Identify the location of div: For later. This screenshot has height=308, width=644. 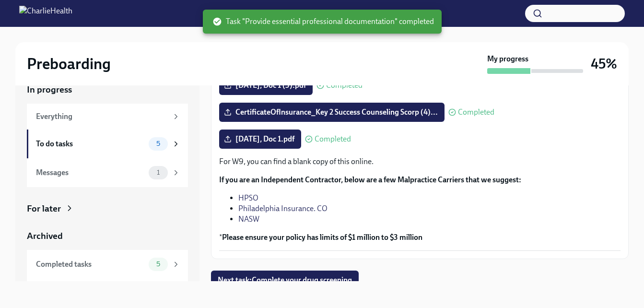
(44, 209).